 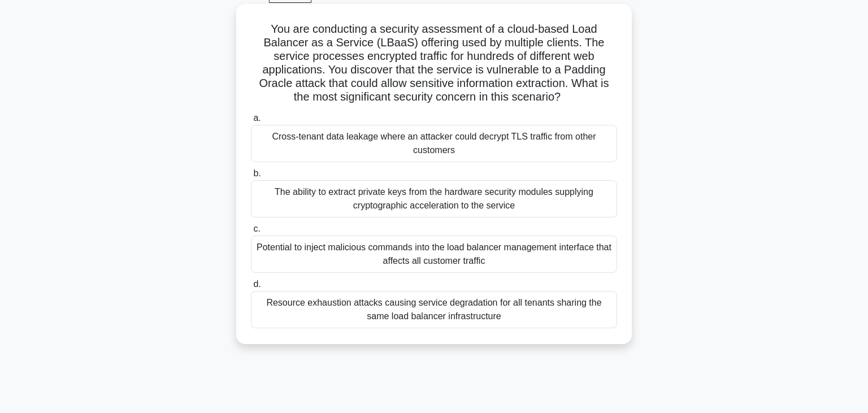 What do you see at coordinates (434, 63) in the screenshot?
I see `h5: You are conducting a security assessment of a cloud-based Load Balancer as a Service (LBaaS) offe...` at bounding box center [434, 63].